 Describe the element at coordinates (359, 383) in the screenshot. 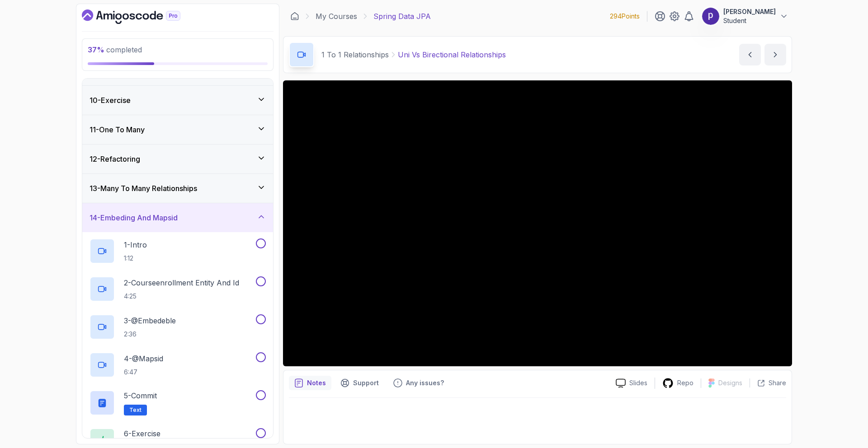

I see `button: Support button` at that location.